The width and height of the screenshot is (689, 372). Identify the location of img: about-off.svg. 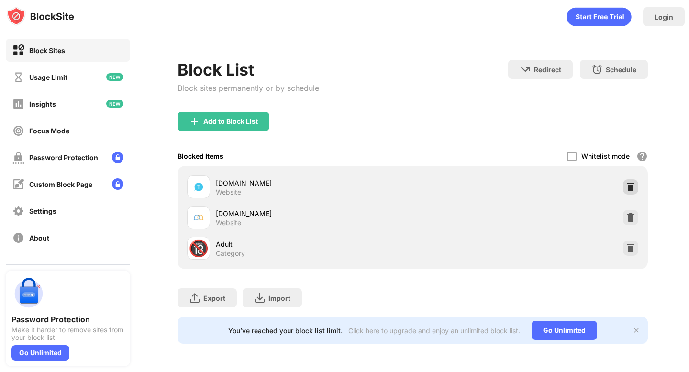
(18, 238).